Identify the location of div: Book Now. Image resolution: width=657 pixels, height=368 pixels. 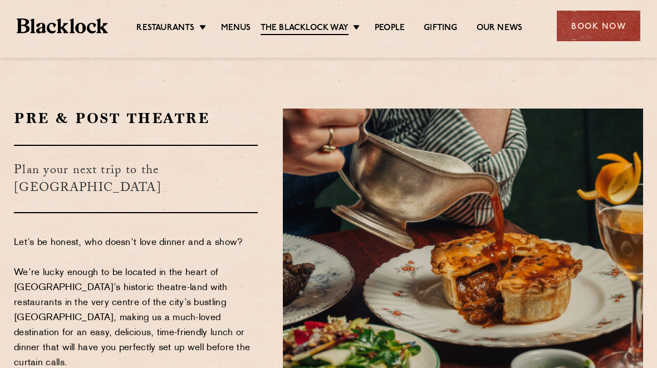
(599, 26).